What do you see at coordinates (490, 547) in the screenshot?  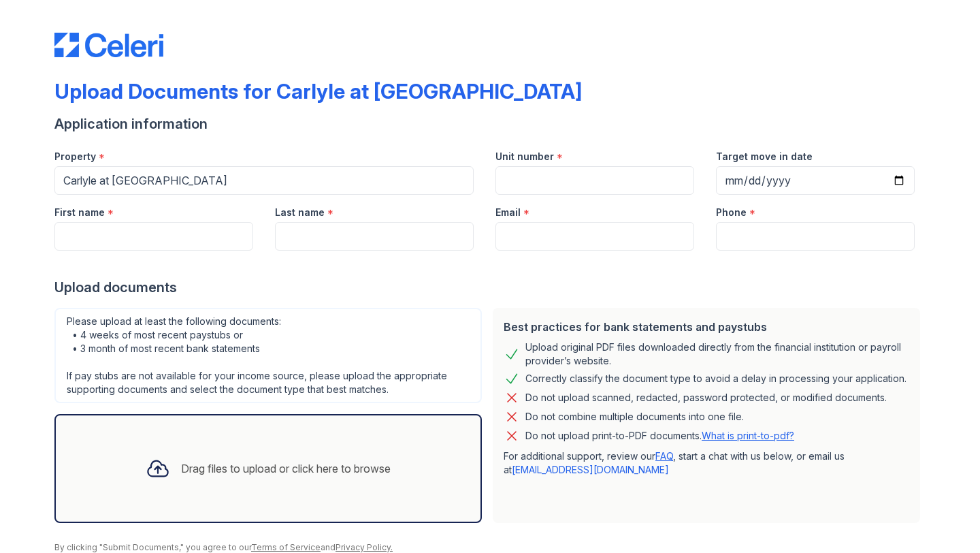 I see `div: By clicking "Submit Documents," you agree to our and` at bounding box center [490, 547].